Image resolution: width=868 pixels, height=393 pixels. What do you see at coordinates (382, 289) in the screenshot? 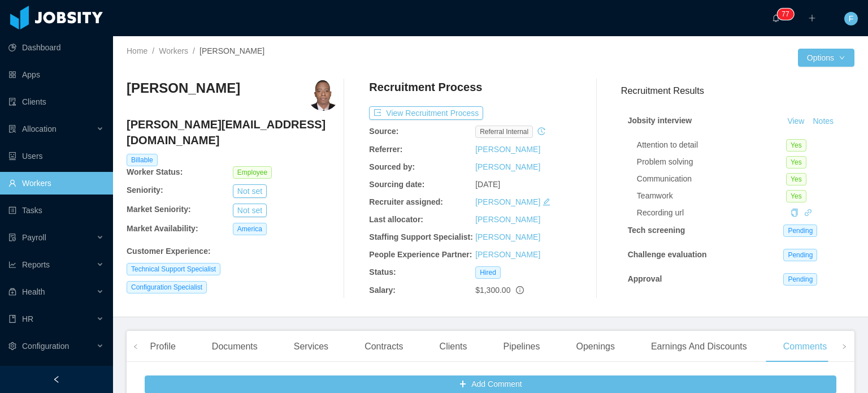
I see `b: Salary:` at bounding box center [382, 289].